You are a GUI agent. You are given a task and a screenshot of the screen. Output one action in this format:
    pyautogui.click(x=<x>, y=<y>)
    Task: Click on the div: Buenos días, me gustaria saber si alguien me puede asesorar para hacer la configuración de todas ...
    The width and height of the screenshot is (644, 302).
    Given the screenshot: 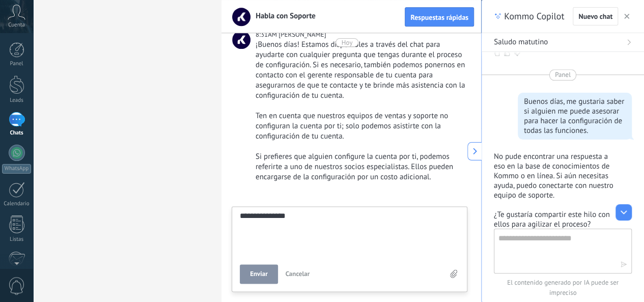 What is the action you would take?
    pyautogui.click(x=575, y=116)
    